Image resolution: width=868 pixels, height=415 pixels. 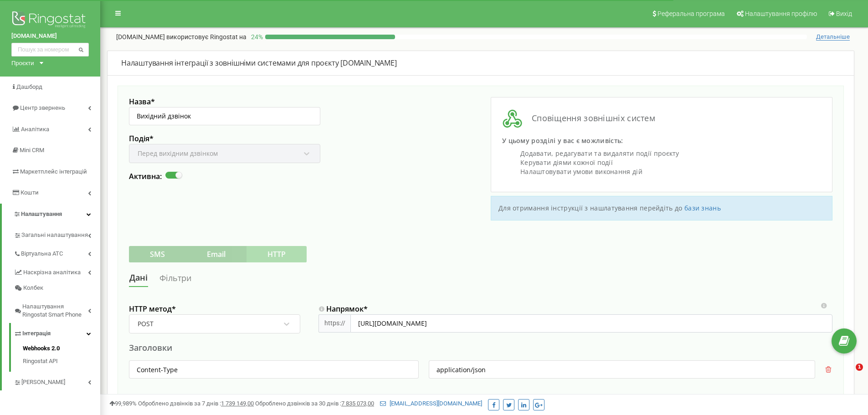 What do you see at coordinates (256, 37) in the screenshot?
I see `p: 24 %` at bounding box center [256, 37].